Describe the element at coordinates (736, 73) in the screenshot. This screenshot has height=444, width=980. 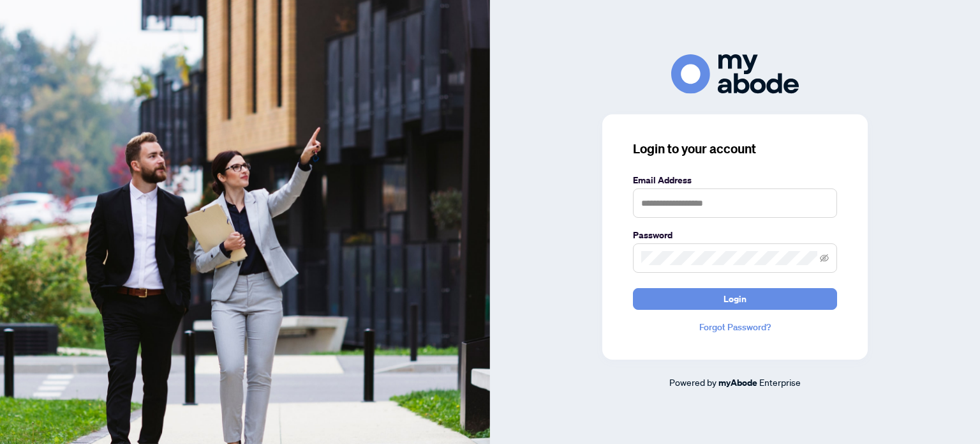
I see `img: ma-logo` at that location.